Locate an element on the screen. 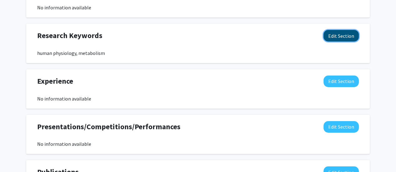 The height and width of the screenshot is (172, 396). span: Experience is located at coordinates (55, 81).